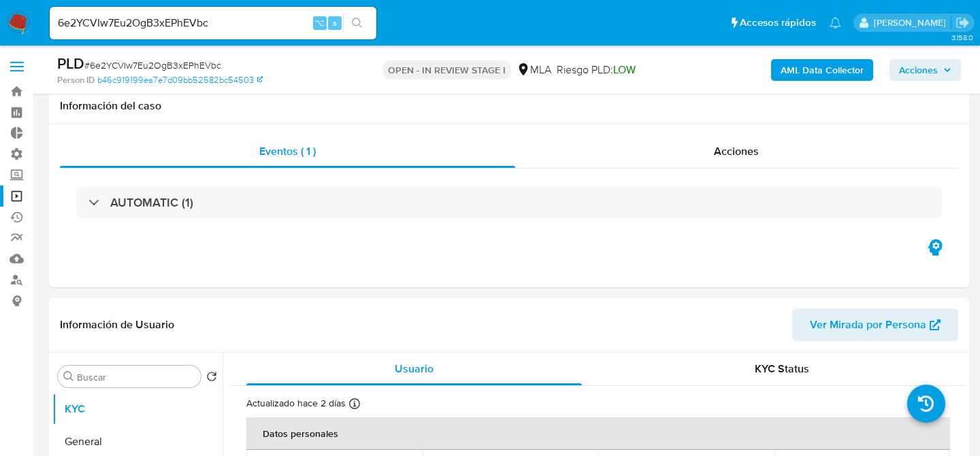 This screenshot has height=456, width=980. Describe the element at coordinates (912, 23) in the screenshot. I see `p: facundo.marin@mercadolibre.com` at that location.